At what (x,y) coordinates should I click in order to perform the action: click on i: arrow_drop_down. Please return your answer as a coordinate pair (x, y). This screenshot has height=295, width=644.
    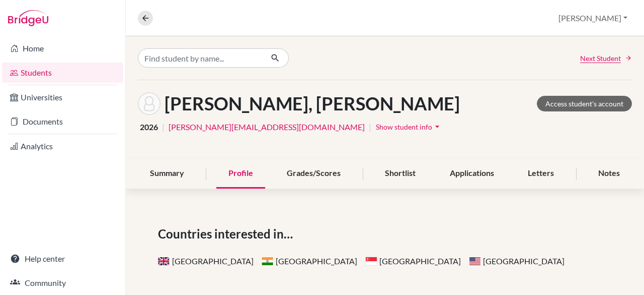
    Looking at the image, I should click on (438, 126).